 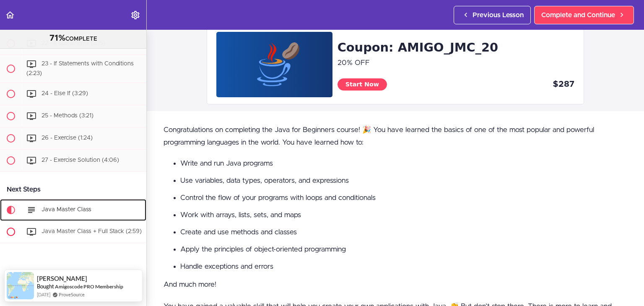 I want to click on svg: Back to course curriculum, so click(x=10, y=15).